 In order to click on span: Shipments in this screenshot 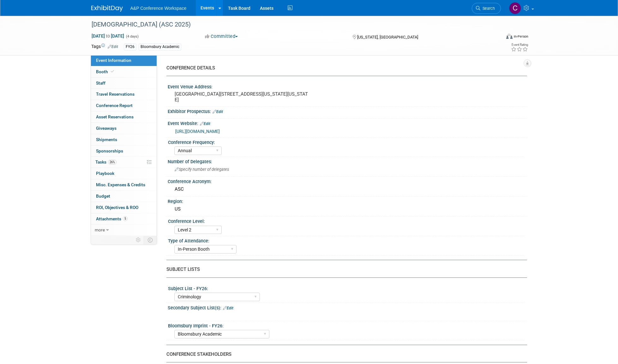, I will do `click(106, 140)`.